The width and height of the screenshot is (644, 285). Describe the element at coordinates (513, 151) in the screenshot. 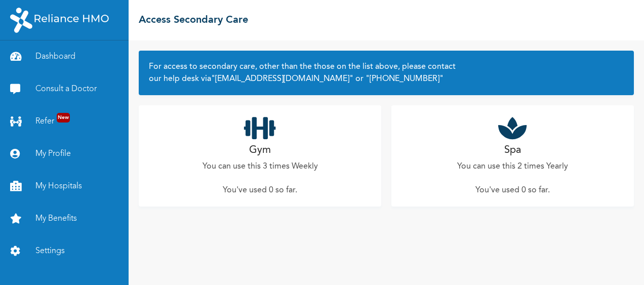

I see `h2: Spa` at that location.